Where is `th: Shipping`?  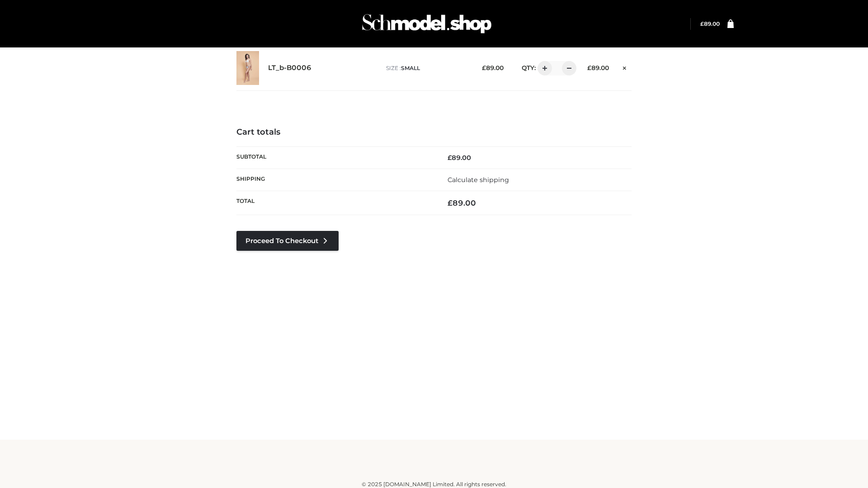
th: Shipping is located at coordinates (335, 179).